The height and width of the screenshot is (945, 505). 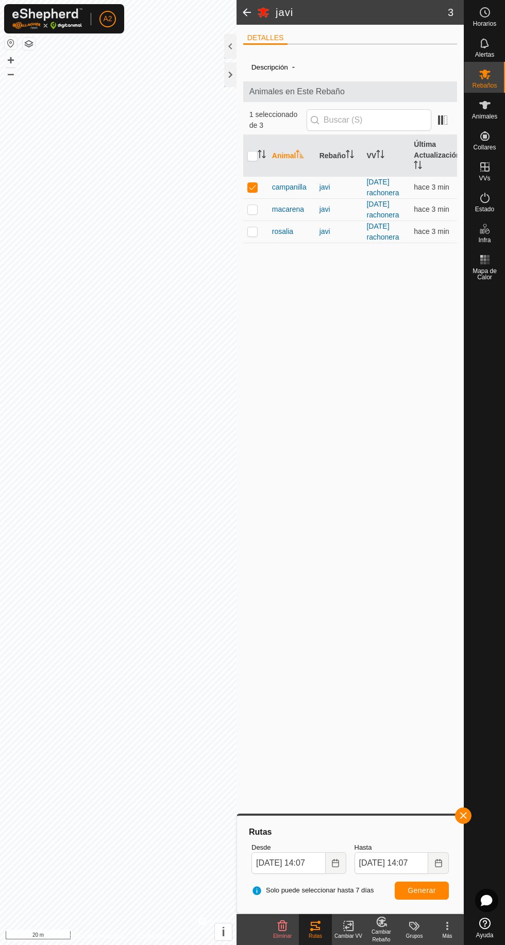 I want to click on div: Más, so click(x=447, y=935).